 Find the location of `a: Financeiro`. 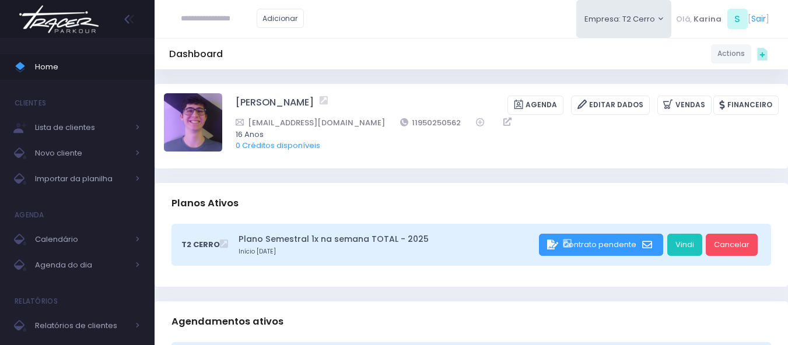

a: Financeiro is located at coordinates (746, 105).